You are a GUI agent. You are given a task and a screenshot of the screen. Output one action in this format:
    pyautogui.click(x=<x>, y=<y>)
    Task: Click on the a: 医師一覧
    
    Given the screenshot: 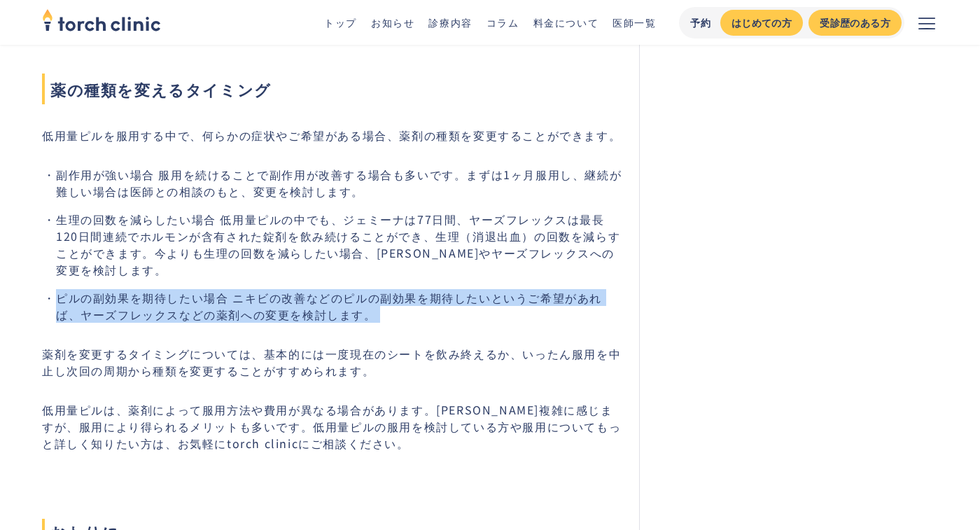 What is the action you would take?
    pyautogui.click(x=634, y=23)
    